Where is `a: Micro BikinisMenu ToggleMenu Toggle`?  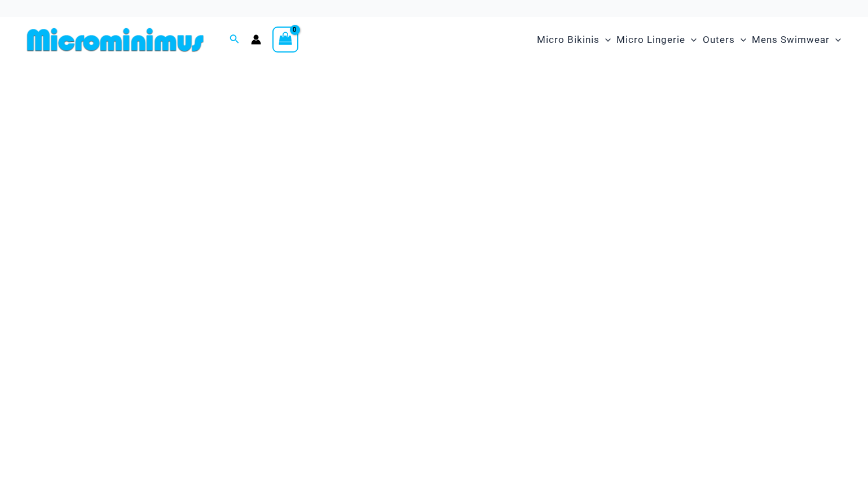 a: Micro BikinisMenu ToggleMenu Toggle is located at coordinates (574, 40).